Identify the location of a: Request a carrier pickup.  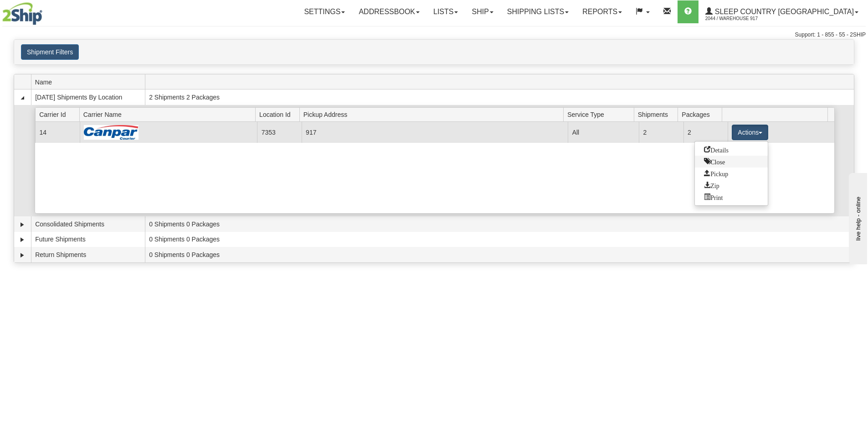
(732, 173).